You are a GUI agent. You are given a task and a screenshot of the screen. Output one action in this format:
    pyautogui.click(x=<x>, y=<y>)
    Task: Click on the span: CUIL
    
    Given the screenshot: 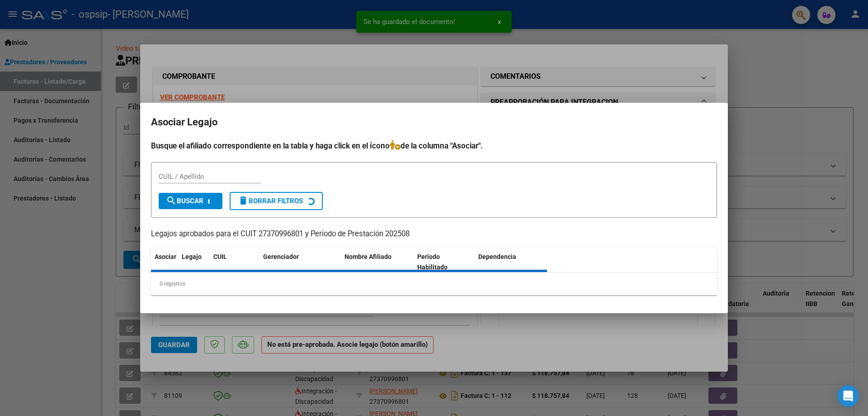 What is the action you would take?
    pyautogui.click(x=220, y=257)
    